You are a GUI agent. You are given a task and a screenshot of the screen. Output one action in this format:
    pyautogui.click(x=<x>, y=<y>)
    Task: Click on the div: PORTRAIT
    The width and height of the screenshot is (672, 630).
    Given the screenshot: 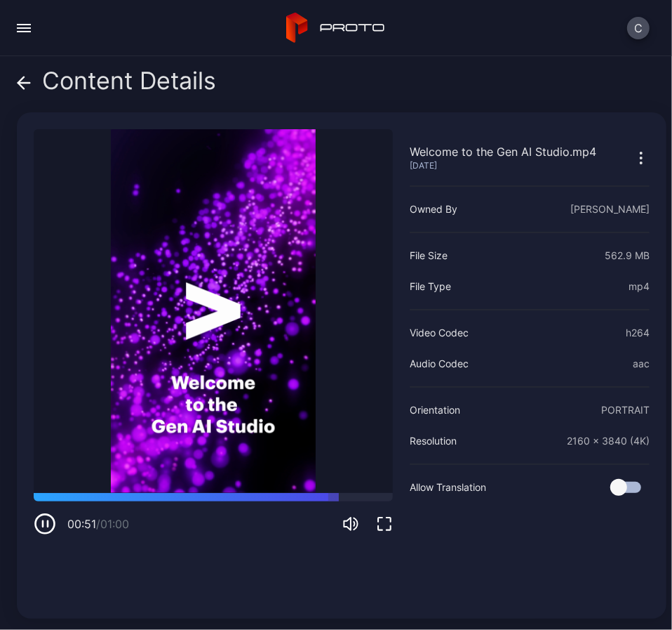 What is the action you would take?
    pyautogui.click(x=625, y=410)
    